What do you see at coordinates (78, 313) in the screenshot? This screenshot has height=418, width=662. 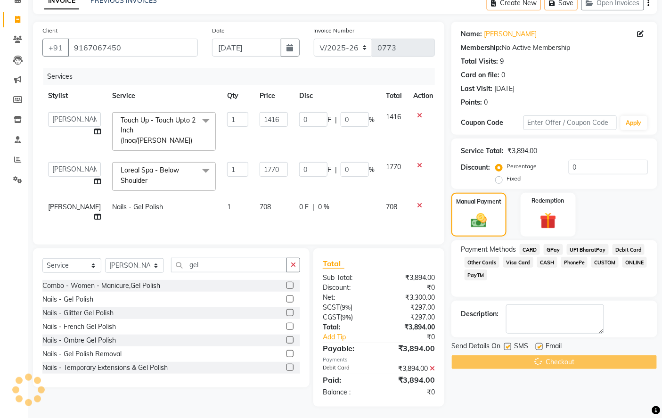 I see `div: Nails - Glitter Gel Polish` at bounding box center [78, 313].